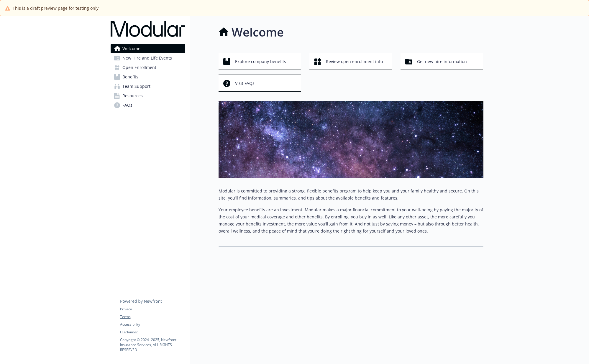 Image resolution: width=589 pixels, height=364 pixels. What do you see at coordinates (245, 83) in the screenshot?
I see `span: Visit FAQs` at bounding box center [245, 83].